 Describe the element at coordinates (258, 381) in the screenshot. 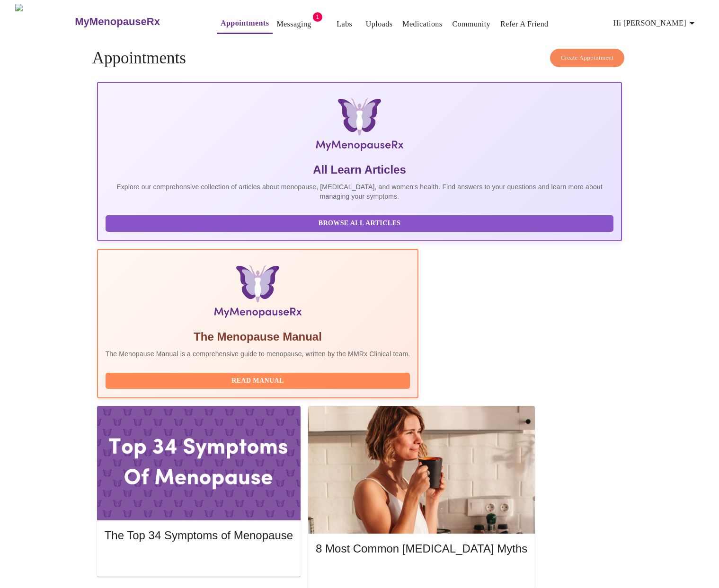

I see `span: Read Manual` at that location.